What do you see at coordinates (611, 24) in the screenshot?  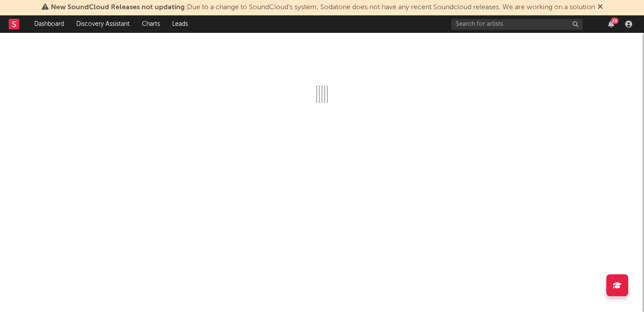 I see `button: 28` at bounding box center [611, 24].